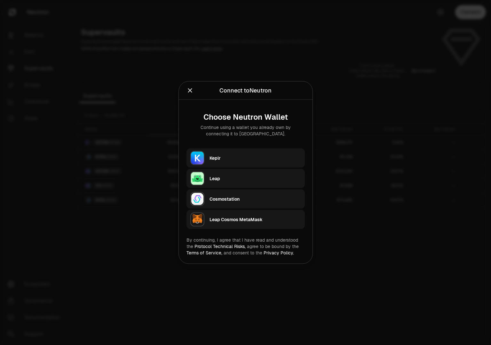 The width and height of the screenshot is (491, 345). What do you see at coordinates (255, 219) in the screenshot?
I see `div: Leap Cosmos MetaMask` at bounding box center [255, 219].